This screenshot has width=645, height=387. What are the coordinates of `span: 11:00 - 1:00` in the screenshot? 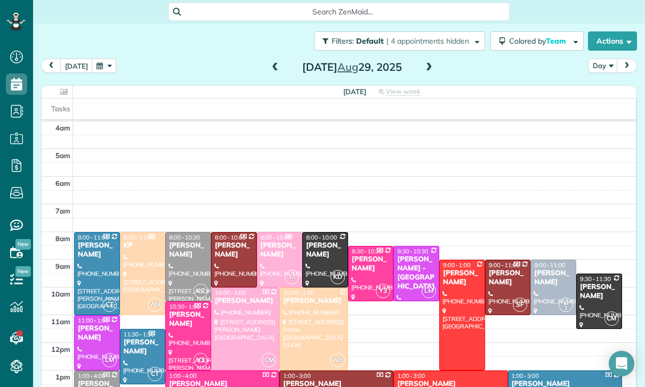 It's located at (93, 321).